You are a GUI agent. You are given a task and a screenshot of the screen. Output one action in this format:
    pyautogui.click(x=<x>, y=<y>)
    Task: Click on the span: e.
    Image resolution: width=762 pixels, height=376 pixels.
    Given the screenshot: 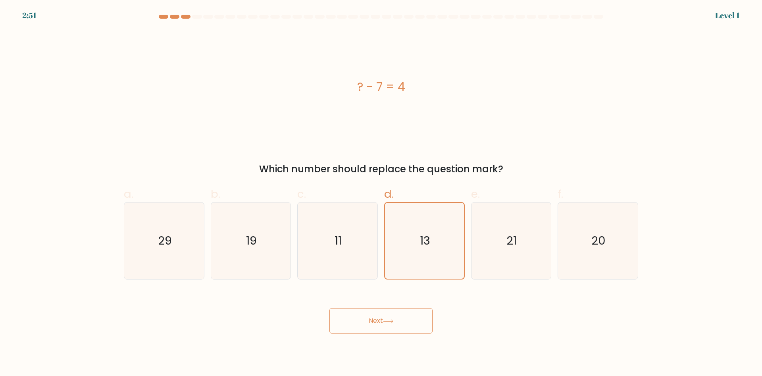 What is the action you would take?
    pyautogui.click(x=475, y=194)
    